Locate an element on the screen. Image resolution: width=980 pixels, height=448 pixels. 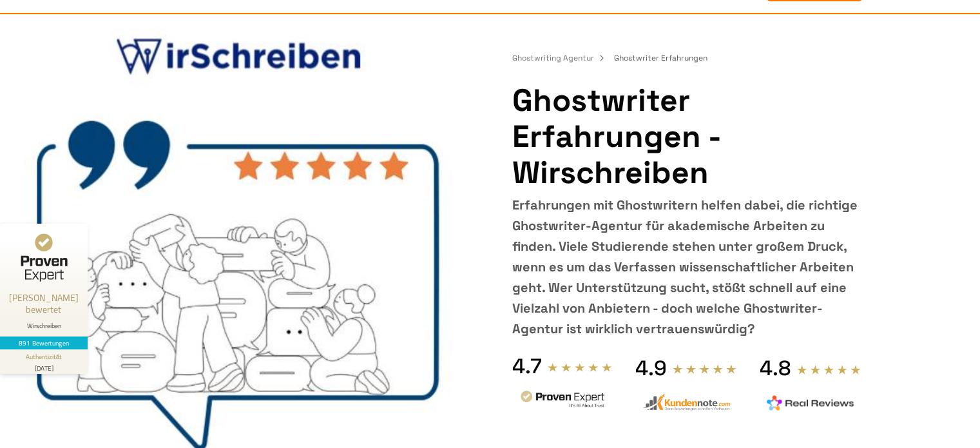
div: 4.7 is located at coordinates (528, 366).